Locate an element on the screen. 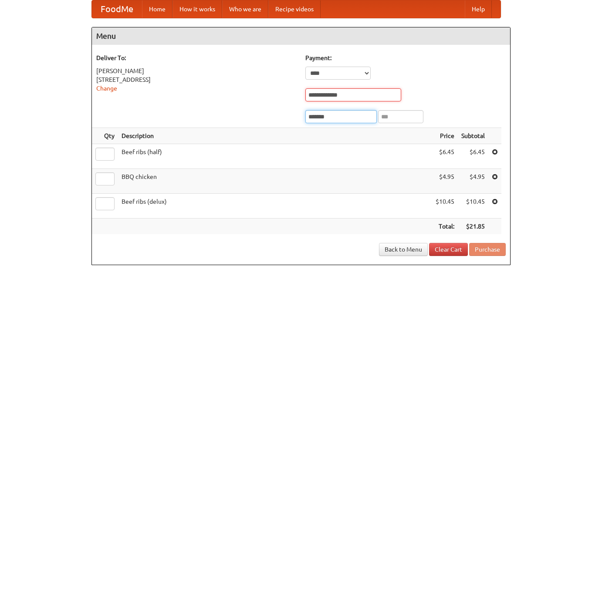 This screenshot has width=592, height=616. a: Back to Menu is located at coordinates (403, 249).